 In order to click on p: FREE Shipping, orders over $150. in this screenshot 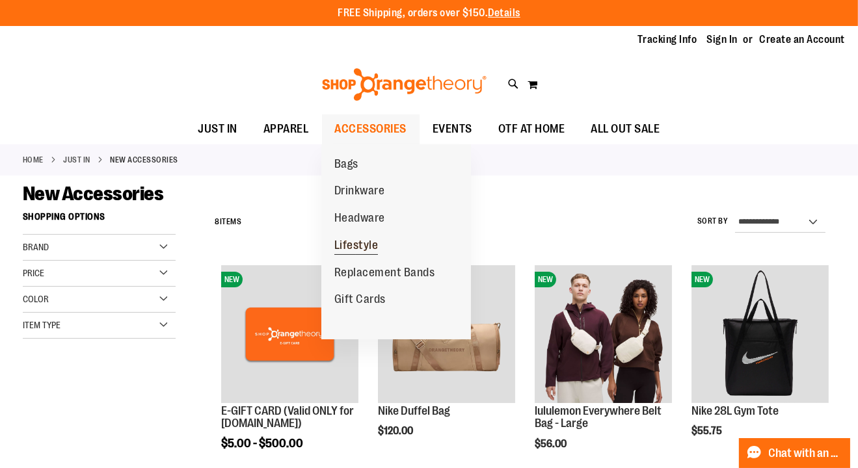, I will do `click(429, 13)`.